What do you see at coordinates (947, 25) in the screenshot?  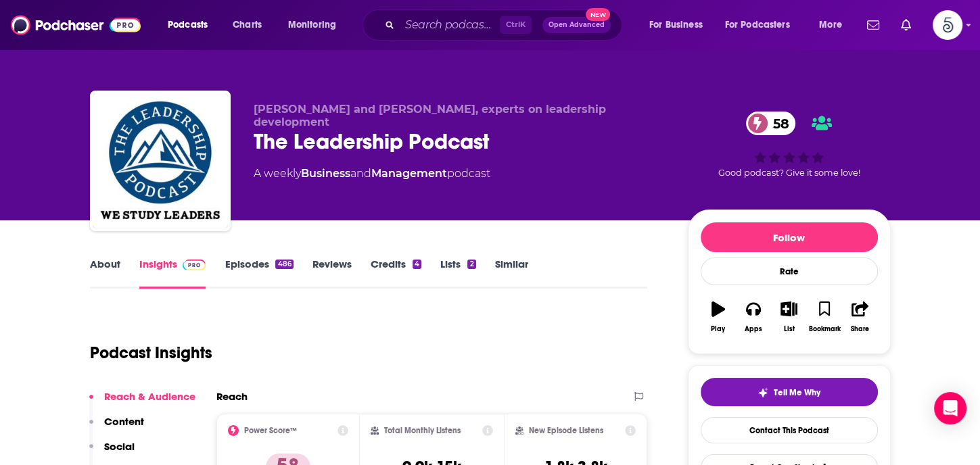 I see `span: Logged in as Spiral5-G2` at bounding box center [947, 25].